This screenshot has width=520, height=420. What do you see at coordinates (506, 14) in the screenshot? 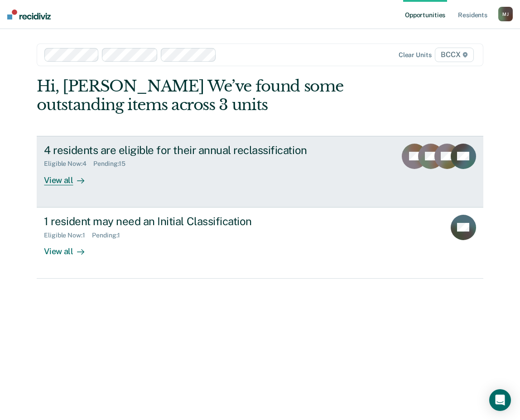
I see `button: MJ` at bounding box center [506, 14].